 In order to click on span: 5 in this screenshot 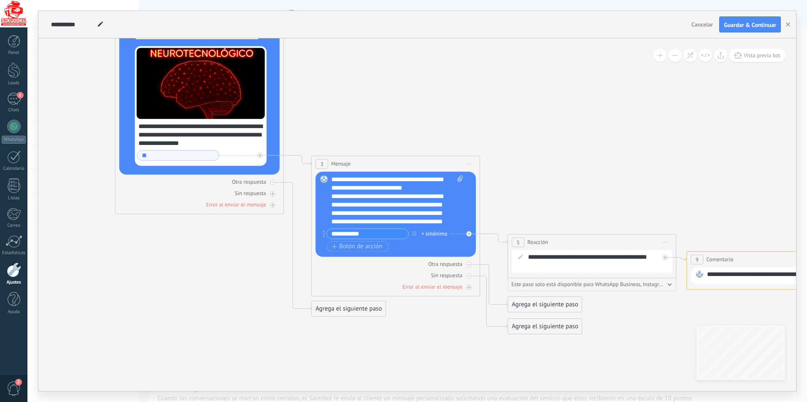, I will do `click(518, 243)`.